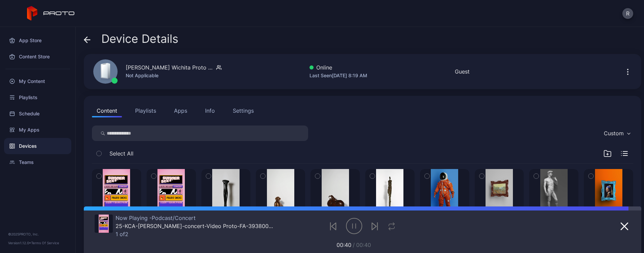 The height and width of the screenshot is (253, 644). Describe the element at coordinates (38, 162) in the screenshot. I see `a: Teams` at that location.